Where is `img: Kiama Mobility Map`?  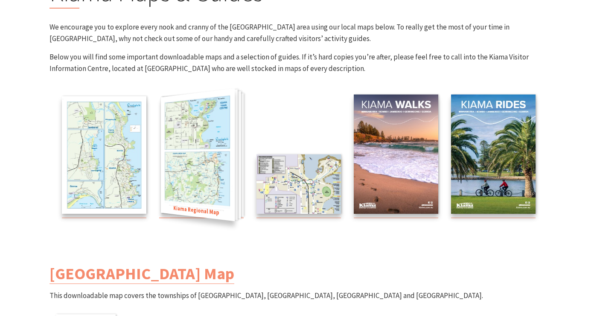 img: Kiama Mobility Map is located at coordinates (299, 184).